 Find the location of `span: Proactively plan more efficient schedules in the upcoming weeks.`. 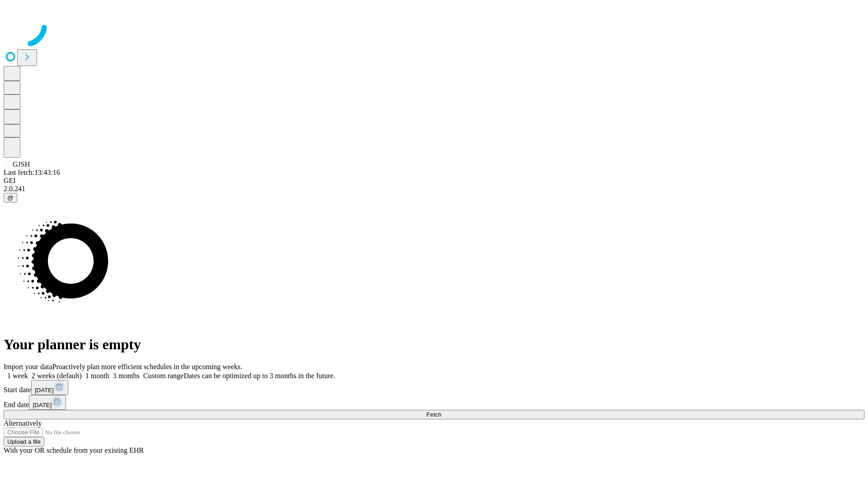

span: Proactively plan more efficient schedules in the upcoming weeks. is located at coordinates (147, 367).